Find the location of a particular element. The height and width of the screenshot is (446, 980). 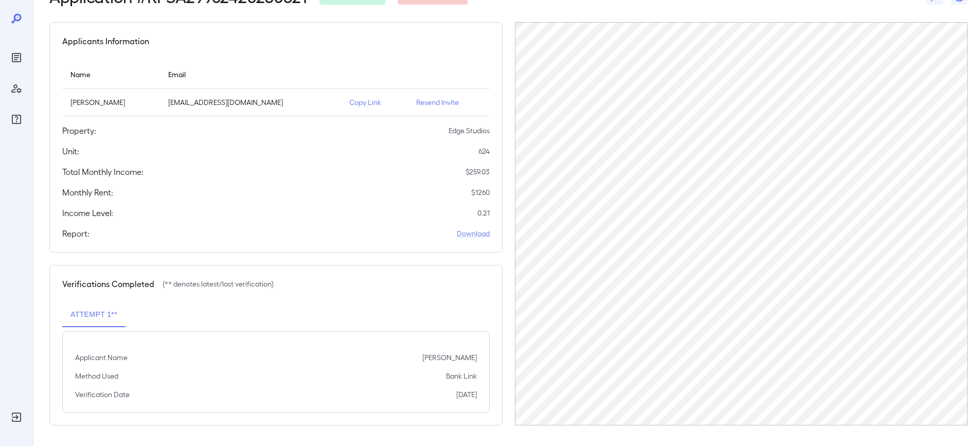

p: Resend Invite is located at coordinates (449, 103).